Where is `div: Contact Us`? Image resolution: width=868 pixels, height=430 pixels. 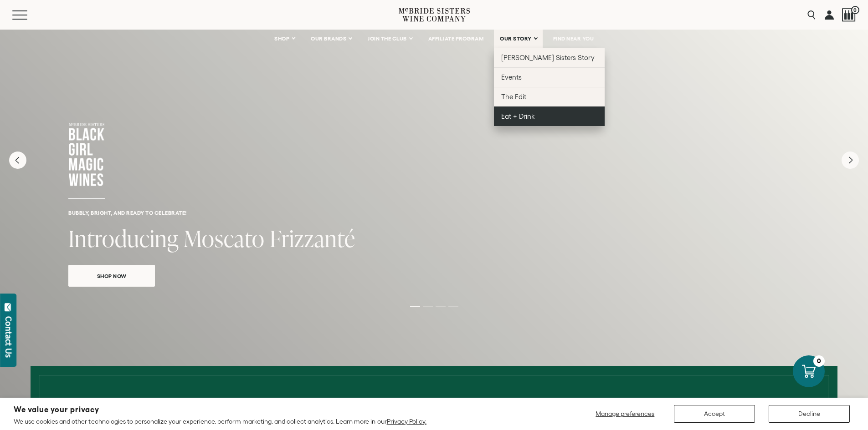
div: Contact Us is located at coordinates (9, 337).